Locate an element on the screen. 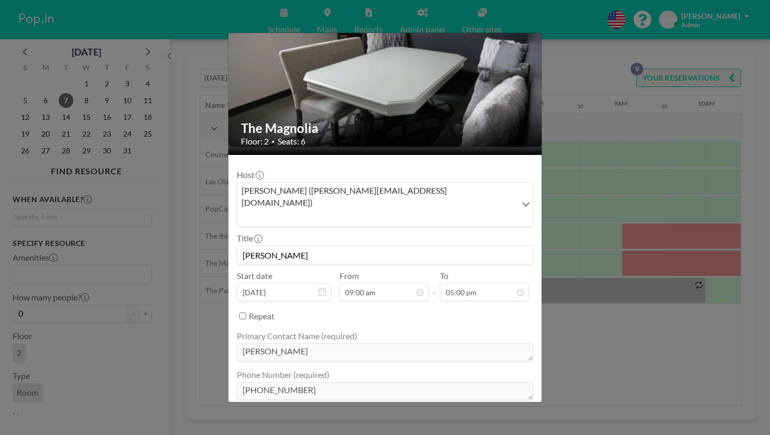  input: (No title) is located at coordinates (385, 255).